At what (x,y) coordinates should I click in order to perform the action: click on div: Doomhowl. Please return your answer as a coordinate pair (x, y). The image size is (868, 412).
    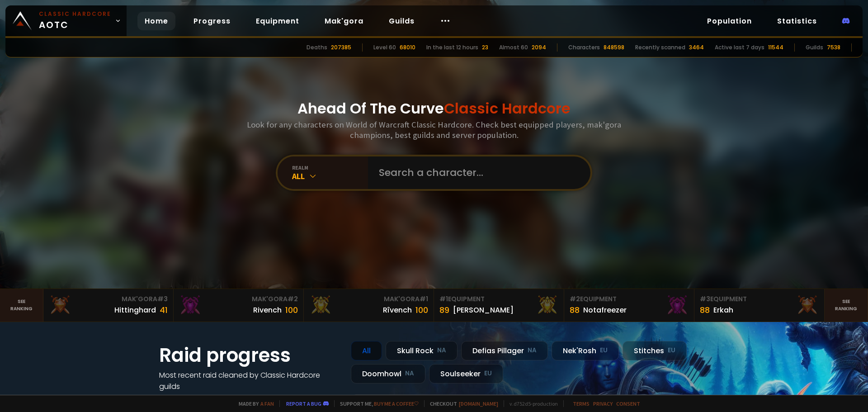
    Looking at the image, I should click on (388, 374).